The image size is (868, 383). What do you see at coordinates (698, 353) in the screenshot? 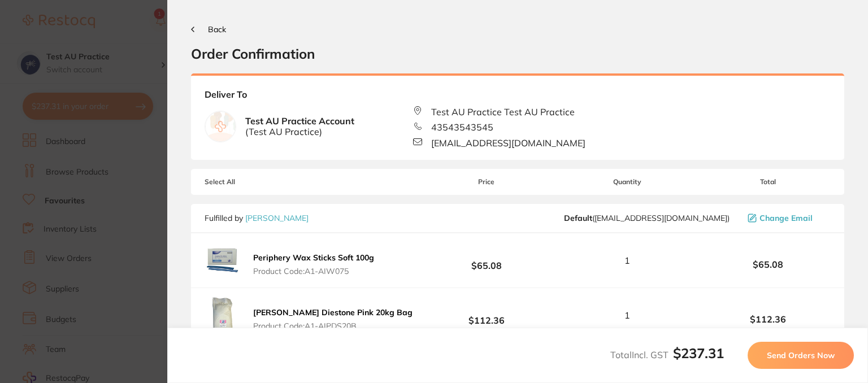
I see `b: $237.31` at bounding box center [698, 353].